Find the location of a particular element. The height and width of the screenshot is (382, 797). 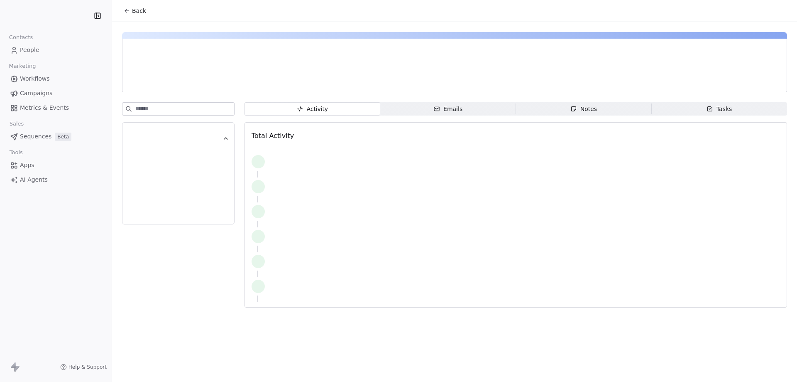

a: Campaigns is located at coordinates (56, 93).